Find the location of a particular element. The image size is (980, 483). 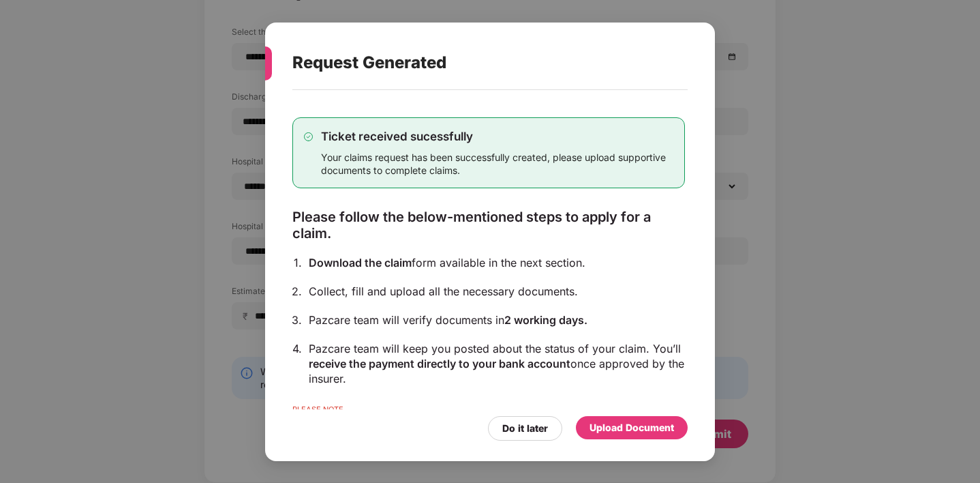

div: Upload Document is located at coordinates (631, 427).